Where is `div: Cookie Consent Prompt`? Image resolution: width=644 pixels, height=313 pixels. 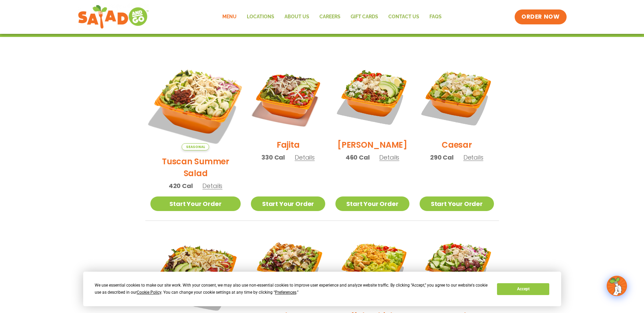
div: Cookie Consent Prompt is located at coordinates (322, 289).